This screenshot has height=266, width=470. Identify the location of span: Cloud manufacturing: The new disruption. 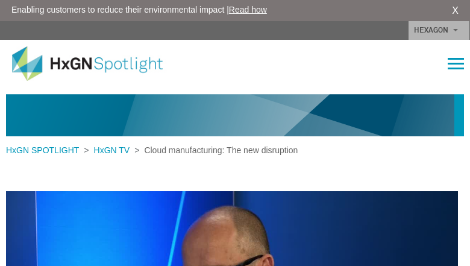
(218, 150).